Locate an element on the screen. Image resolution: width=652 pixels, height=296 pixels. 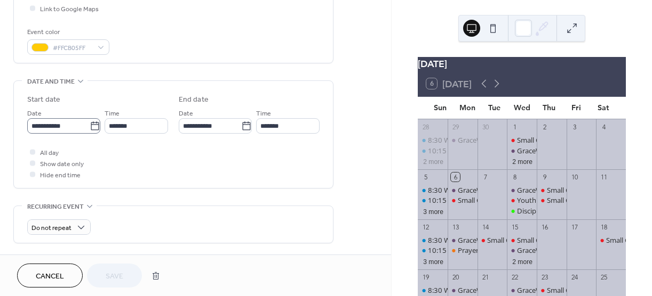
div: 14 is located at coordinates (485, 227).